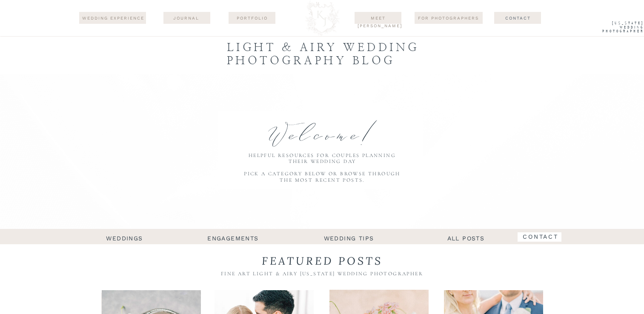  What do you see at coordinates (252, 18) in the screenshot?
I see `nav: Portfolio` at bounding box center [252, 18].